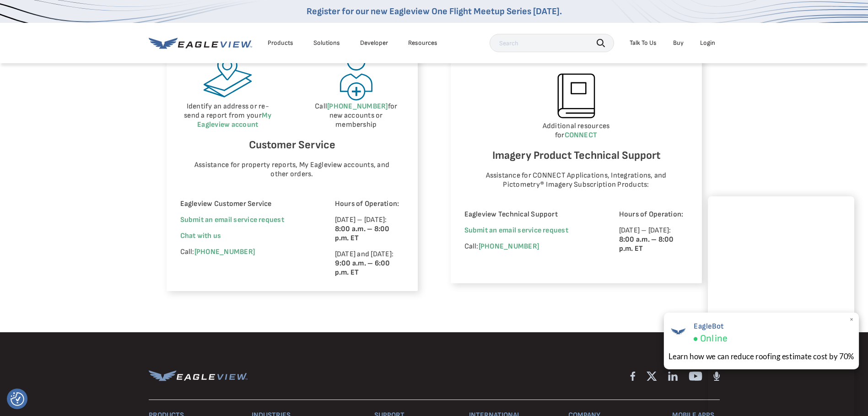 The width and height of the screenshot is (868, 416). I want to click on img: EagleBot, so click(678, 331).